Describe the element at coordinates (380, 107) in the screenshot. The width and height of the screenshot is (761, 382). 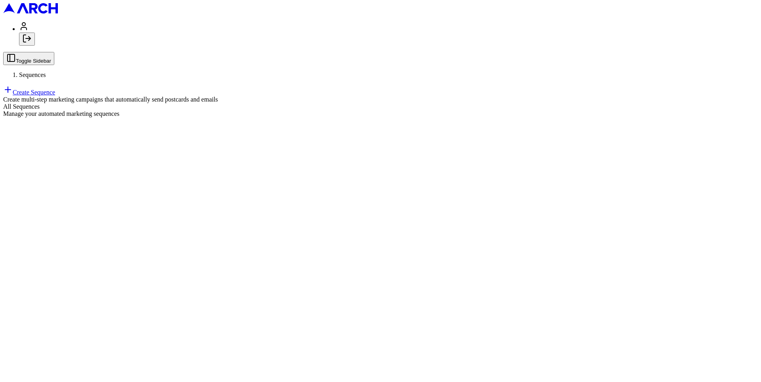
I see `div: All Sequences` at that location.